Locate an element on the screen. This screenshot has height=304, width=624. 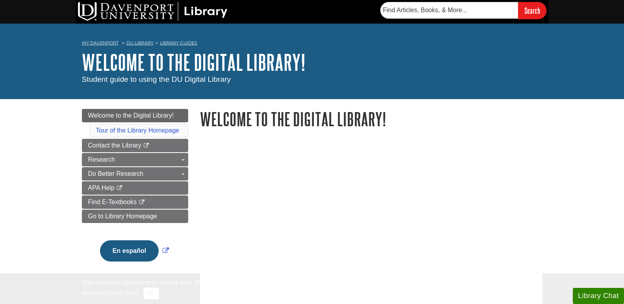
a: DU Library is located at coordinates (140, 43).